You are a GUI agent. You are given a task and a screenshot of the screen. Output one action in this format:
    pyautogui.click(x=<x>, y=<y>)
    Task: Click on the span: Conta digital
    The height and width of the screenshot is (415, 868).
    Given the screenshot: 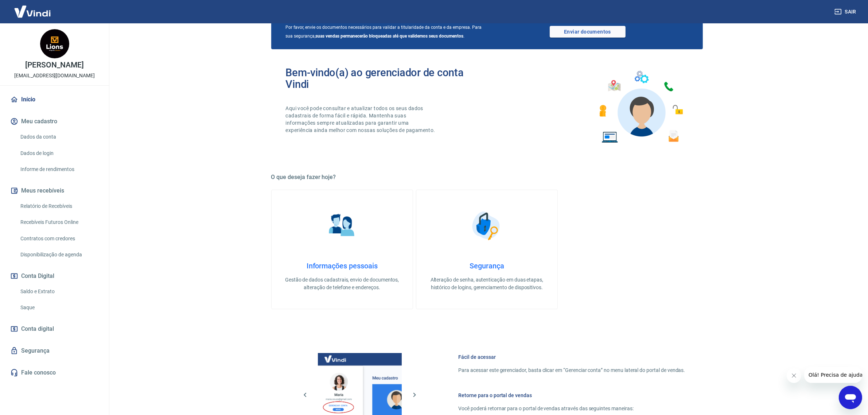 What is the action you would take?
    pyautogui.click(x=37, y=329)
    